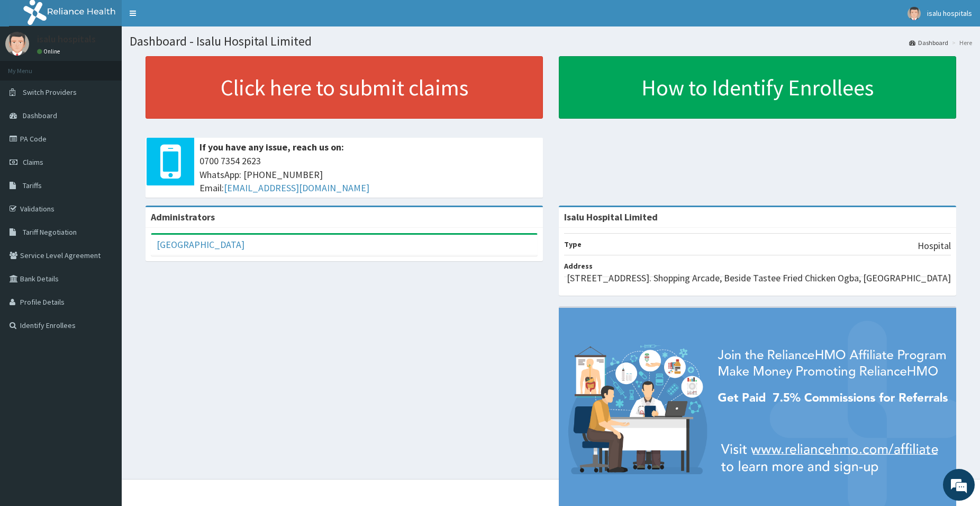  What do you see at coordinates (929, 43) in the screenshot?
I see `a: Dashboard` at bounding box center [929, 43].